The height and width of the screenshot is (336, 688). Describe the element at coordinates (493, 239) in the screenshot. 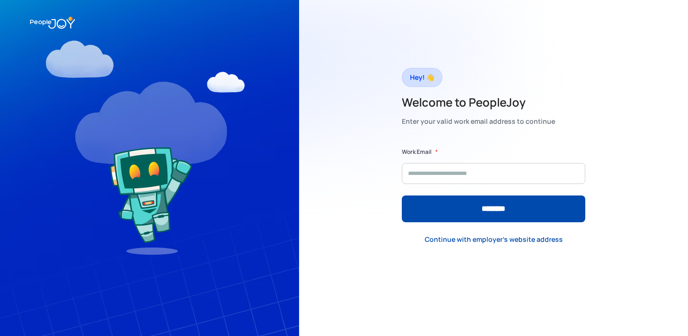

I see `a: Continue with employer's website address` at that location.